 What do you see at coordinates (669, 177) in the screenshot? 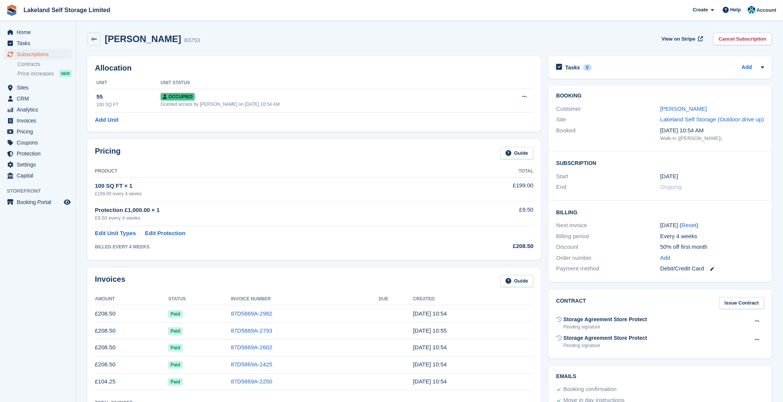
I see `time: 2025-04-29 00:00:00 UTC` at bounding box center [669, 177].